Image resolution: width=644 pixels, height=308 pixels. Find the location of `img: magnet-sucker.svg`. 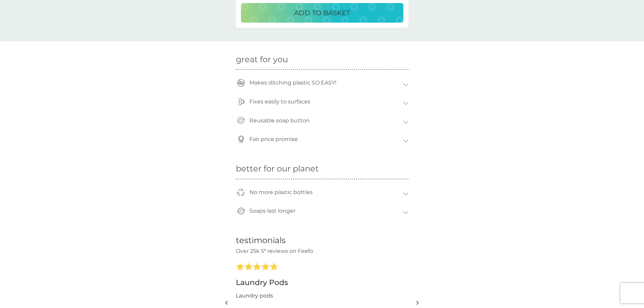

img: magnet-sucker.svg is located at coordinates (241, 102).